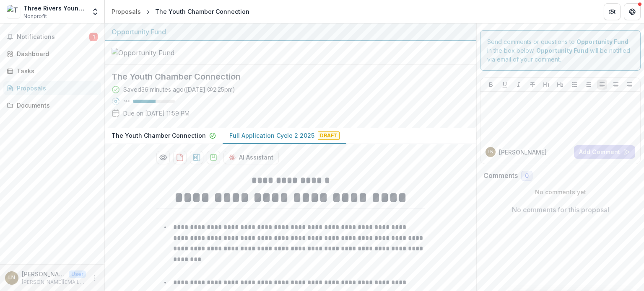  I want to click on button: Ordered List, so click(588, 84).